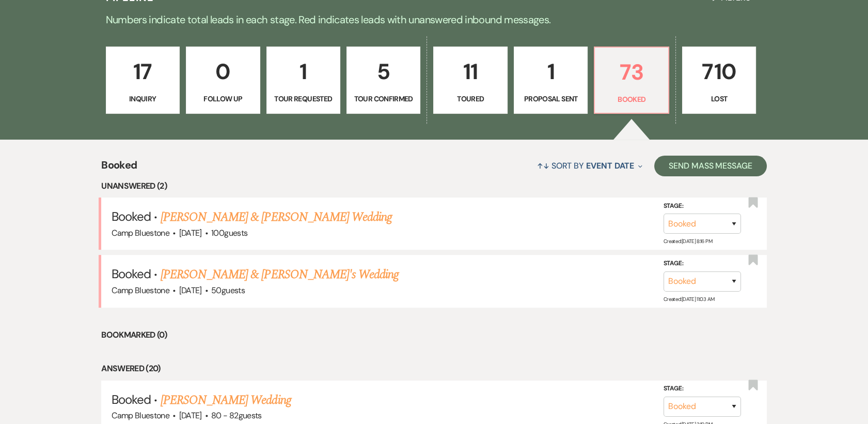 This screenshot has width=868, height=424. What do you see at coordinates (719, 71) in the screenshot?
I see `p: 710` at bounding box center [719, 71].